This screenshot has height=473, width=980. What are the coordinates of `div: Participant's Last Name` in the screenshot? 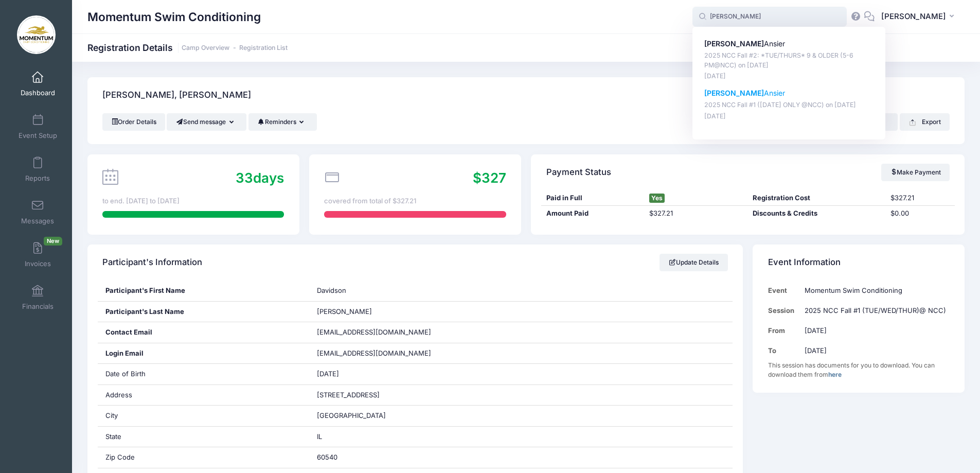 It's located at (203, 312).